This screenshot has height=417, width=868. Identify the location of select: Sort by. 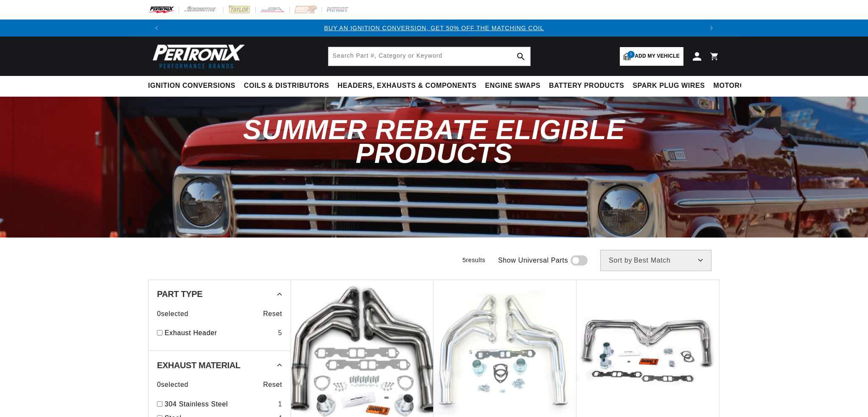
(656, 260).